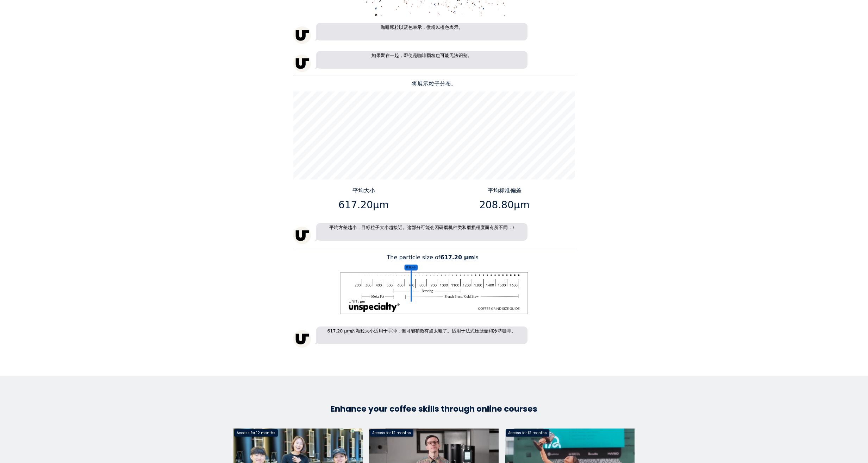 Image resolution: width=868 pixels, height=463 pixels. What do you see at coordinates (421, 31) in the screenshot?
I see `p: 咖啡颗粒以蓝色表示，微粉以橙色表示。` at bounding box center [421, 31].